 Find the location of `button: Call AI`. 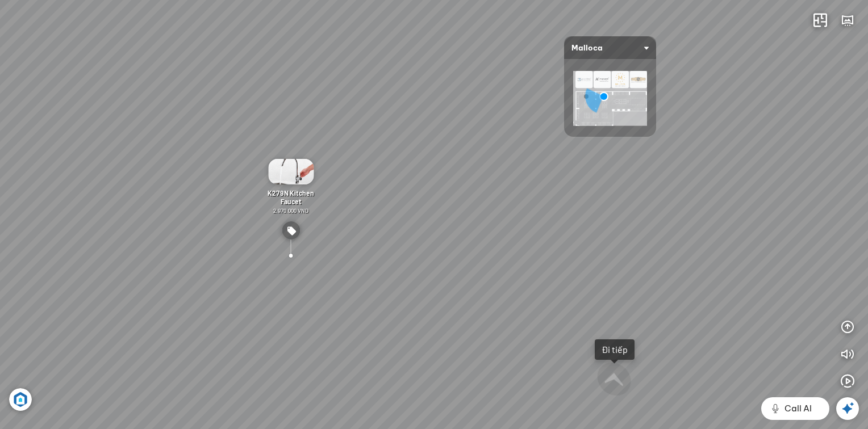

button: Call AI is located at coordinates (795, 409).